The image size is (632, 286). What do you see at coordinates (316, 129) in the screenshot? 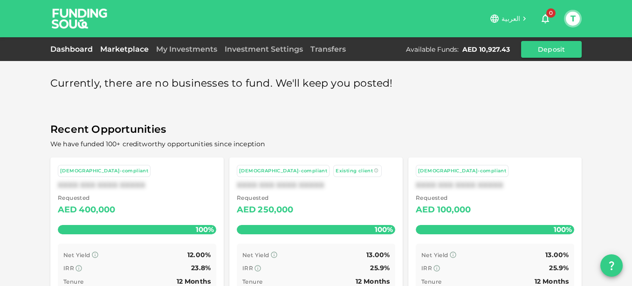
I see `span: Recent Opportunities` at bounding box center [316, 129].